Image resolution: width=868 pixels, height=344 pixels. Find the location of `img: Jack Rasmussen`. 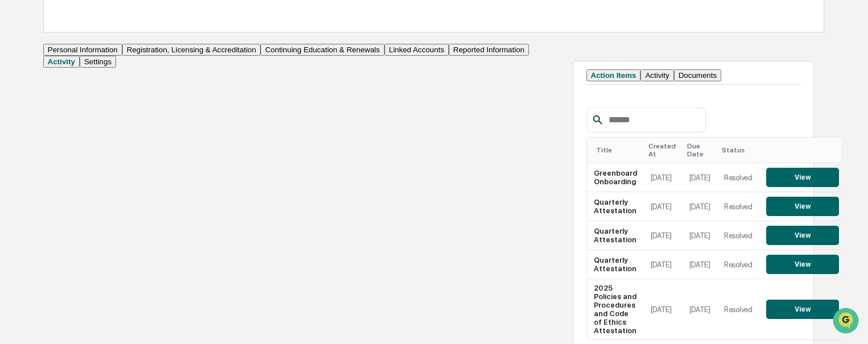

img: Jack Rasmussen is located at coordinates (21, 174).